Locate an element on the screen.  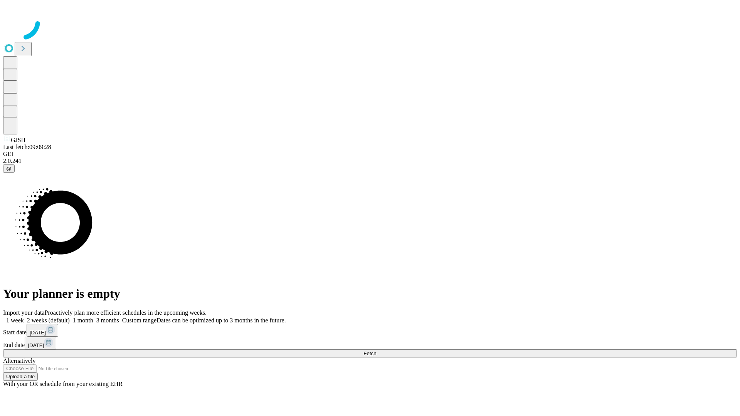
span: 1 week is located at coordinates (15, 320).